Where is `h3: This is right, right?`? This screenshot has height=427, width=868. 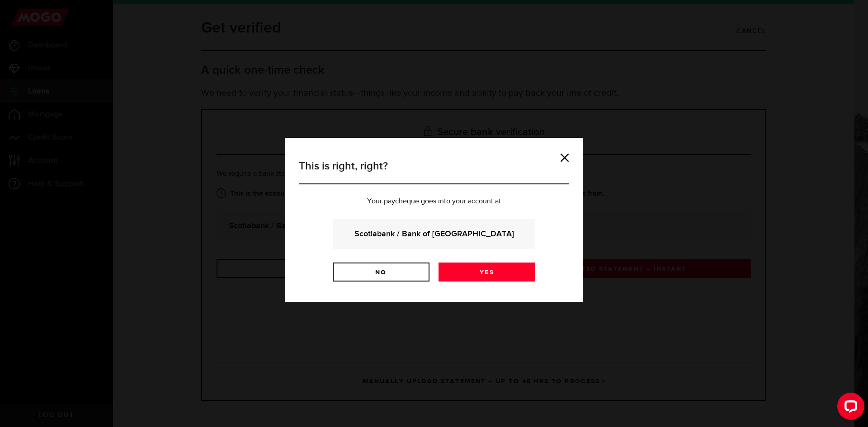
h3: This is right, right? is located at coordinates (434, 172).